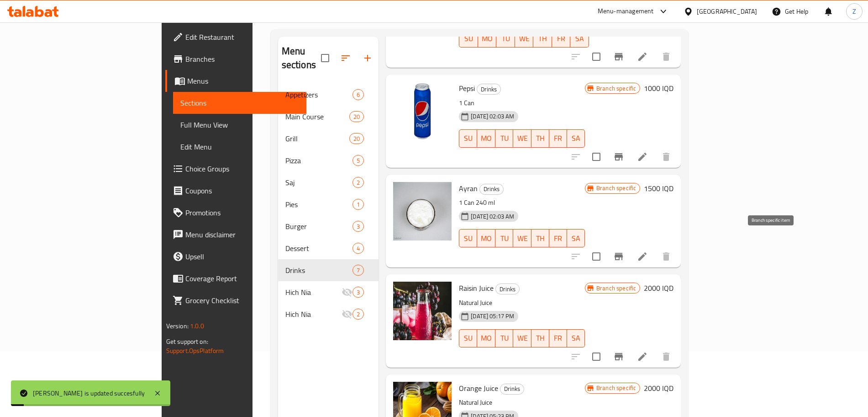  I want to click on span: Raisin Juice, so click(476, 288).